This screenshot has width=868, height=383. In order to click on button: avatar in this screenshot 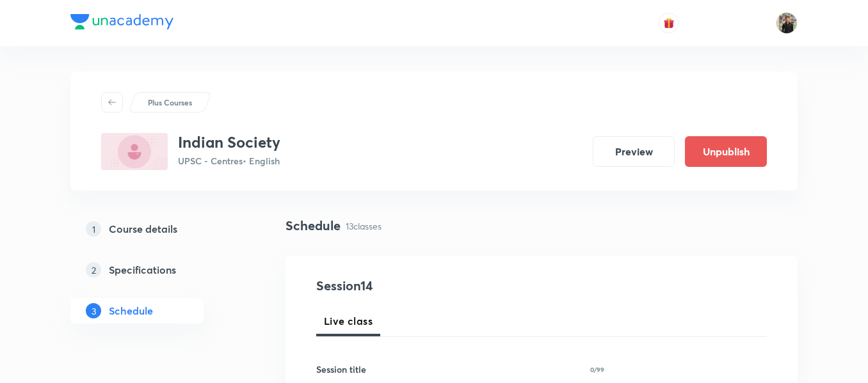, I will do `click(669, 23)`.